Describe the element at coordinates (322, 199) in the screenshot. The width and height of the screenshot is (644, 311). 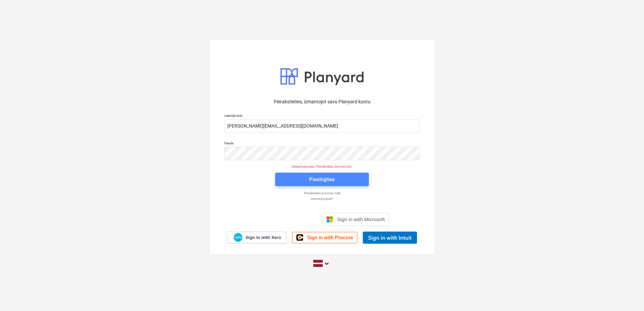
I see `a: Aizmirsi paroli?` at that location.